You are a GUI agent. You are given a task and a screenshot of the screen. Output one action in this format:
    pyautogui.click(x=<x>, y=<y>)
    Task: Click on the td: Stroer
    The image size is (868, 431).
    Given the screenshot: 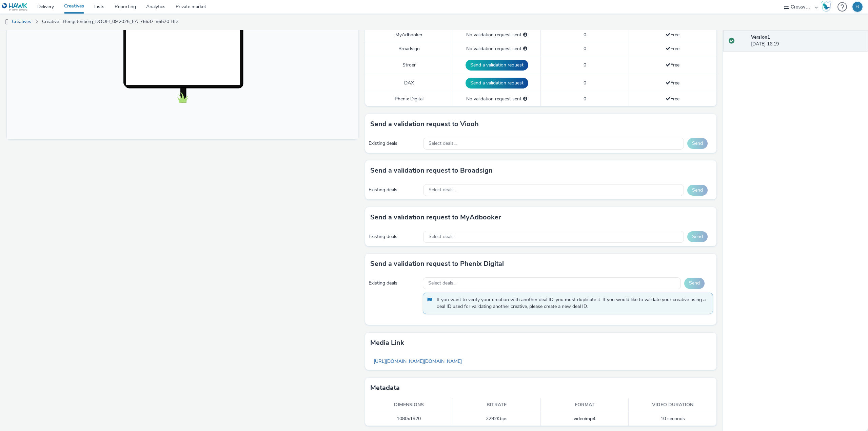 What is the action you would take?
    pyautogui.click(x=409, y=65)
    